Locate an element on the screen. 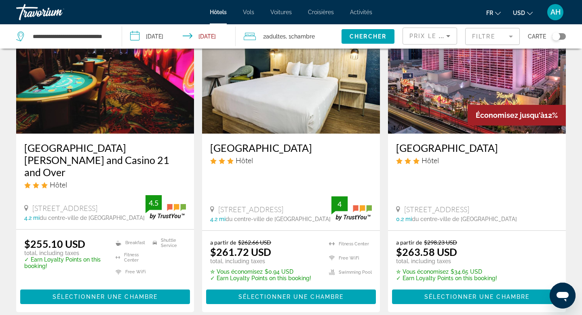  del: $298.23 USD is located at coordinates (441, 242).